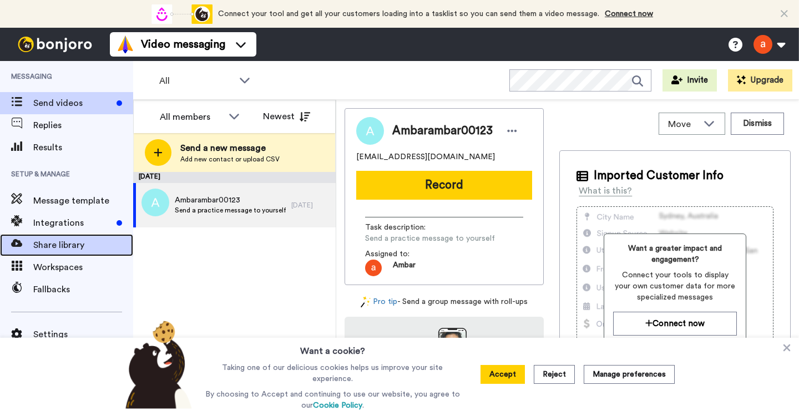 The height and width of the screenshot is (411, 799). I want to click on button: Manage preferences, so click(629, 375).